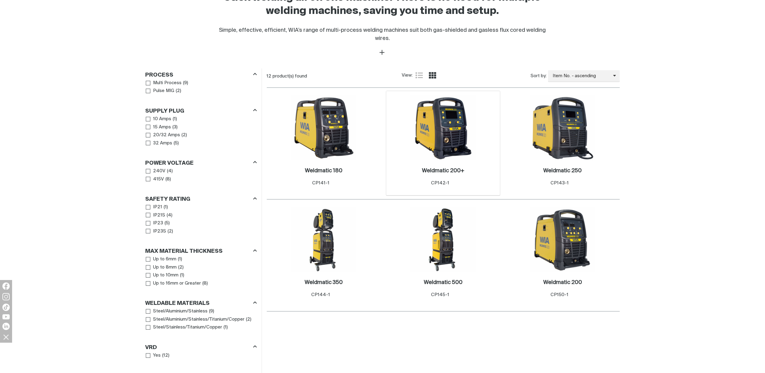 Image resolution: width=765 pixels, height=373 pixels. I want to click on span: Sort by:, so click(538, 76).